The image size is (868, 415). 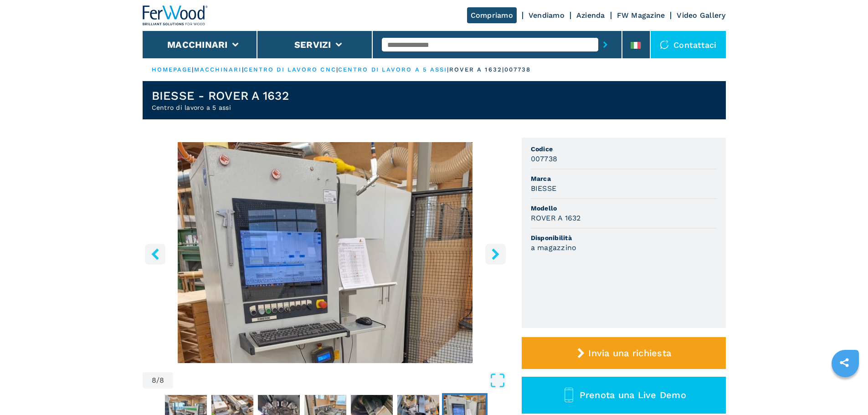 I want to click on img: Contattaci, so click(x=664, y=45).